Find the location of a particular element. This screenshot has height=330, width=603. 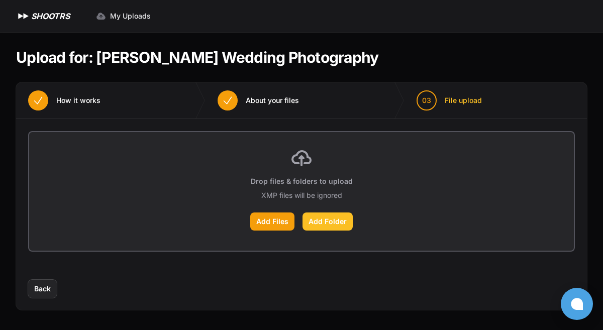

a: My Uploads is located at coordinates (123, 16).